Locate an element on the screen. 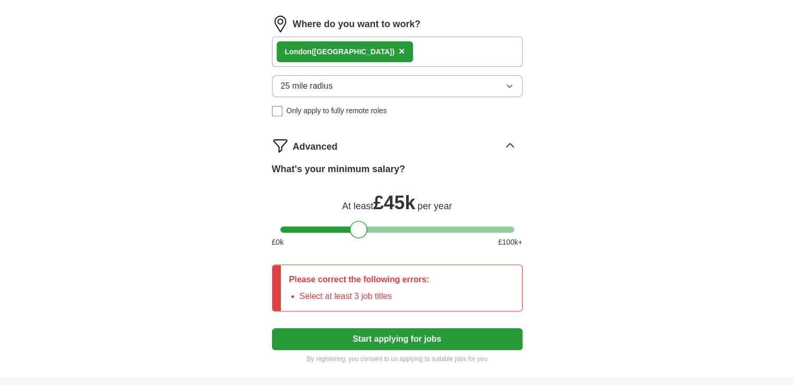 The height and width of the screenshot is (385, 794). p: By registering, you consent to us applying to suitable jobs for you is located at coordinates (397, 359).